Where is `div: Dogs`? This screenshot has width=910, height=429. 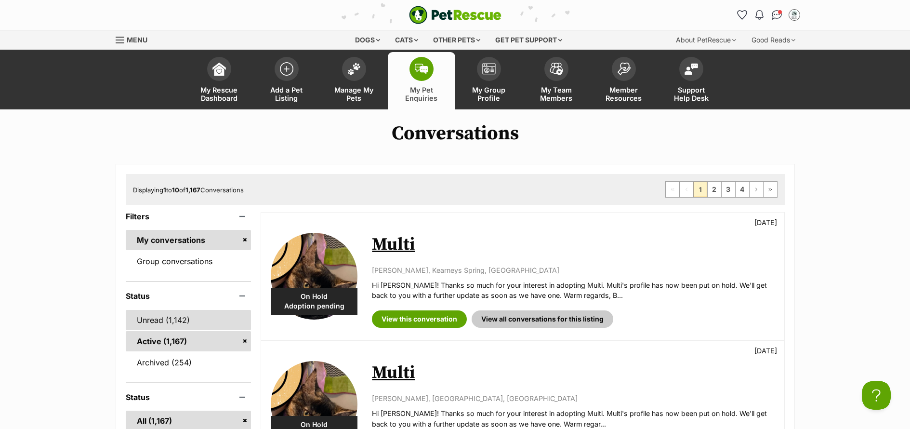 div: Dogs is located at coordinates (367, 40).